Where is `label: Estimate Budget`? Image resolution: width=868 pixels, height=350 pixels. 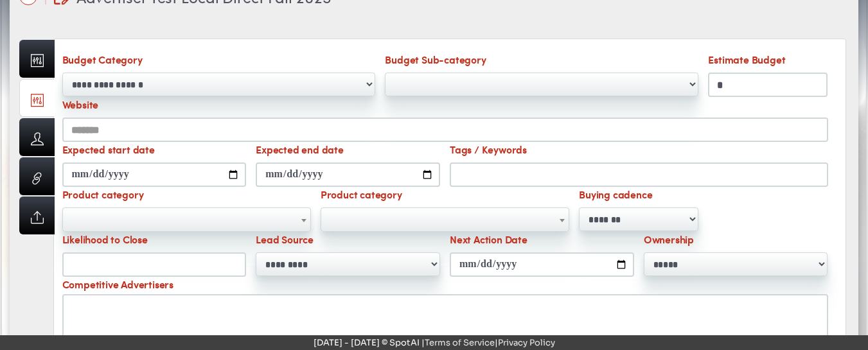
label: Estimate Budget is located at coordinates (746, 60).